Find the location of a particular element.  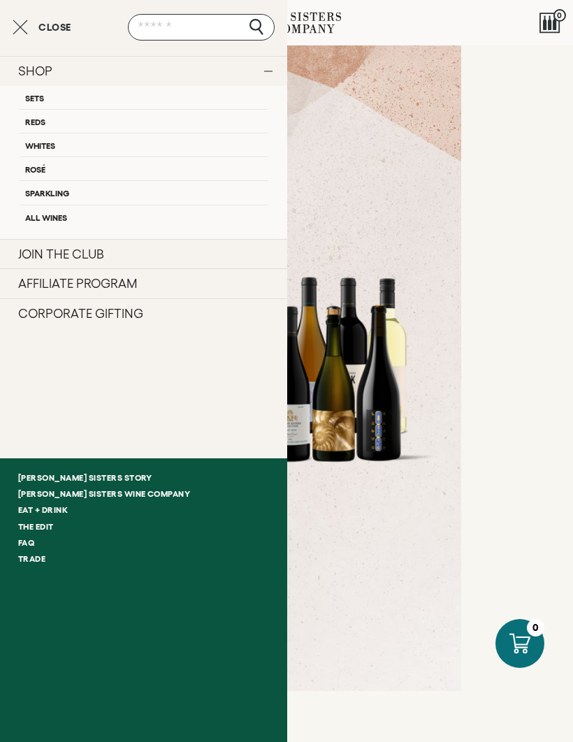

div: 0 is located at coordinates (535, 628).